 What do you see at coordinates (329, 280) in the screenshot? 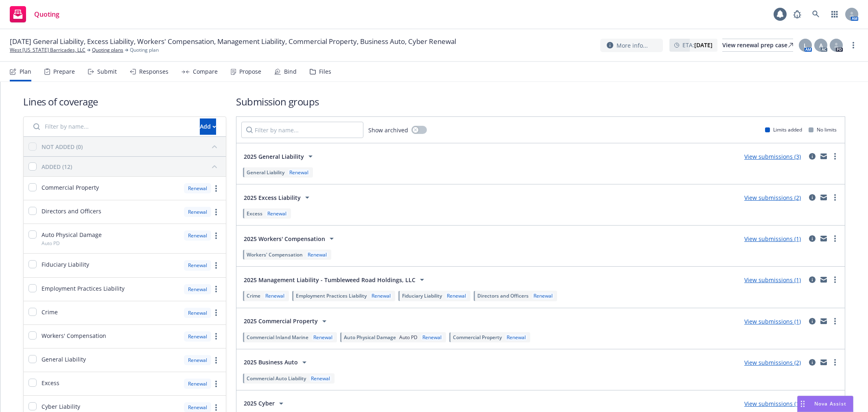
I see `span: 2025 Management Liability - Tumbleweed Road Holdings, LLC` at bounding box center [329, 280].